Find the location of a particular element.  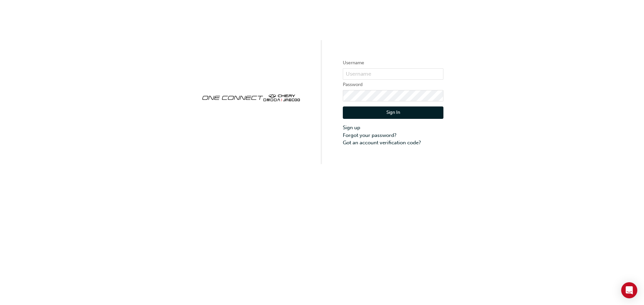

label: Password is located at coordinates (393, 85).